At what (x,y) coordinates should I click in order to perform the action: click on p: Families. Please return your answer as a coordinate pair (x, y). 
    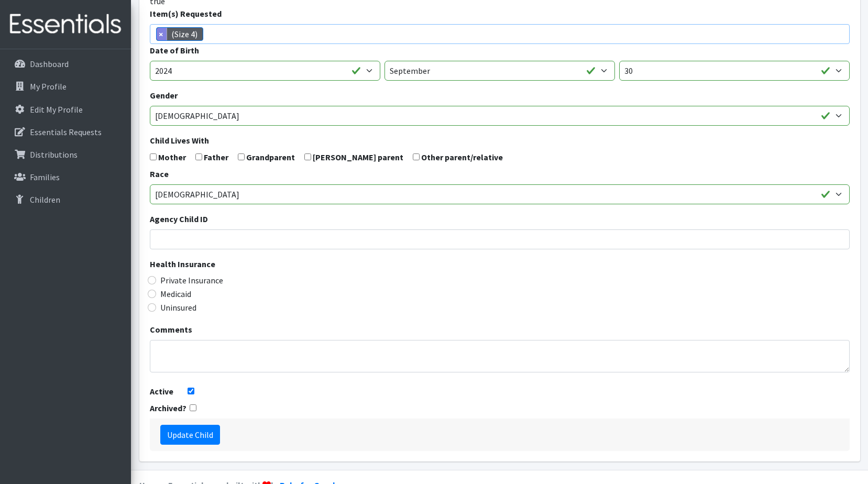
    Looking at the image, I should click on (45, 177).